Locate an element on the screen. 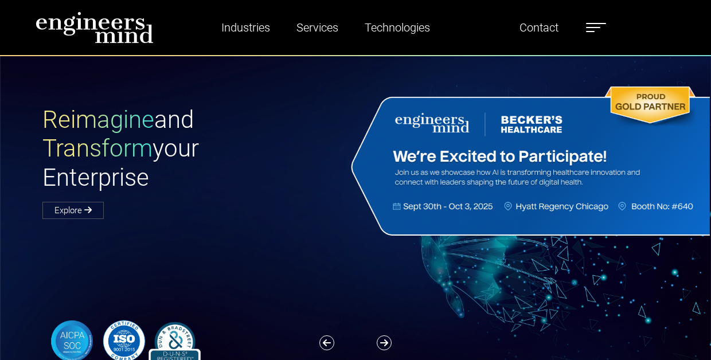 The height and width of the screenshot is (360, 711). a: Industries is located at coordinates (245, 28).